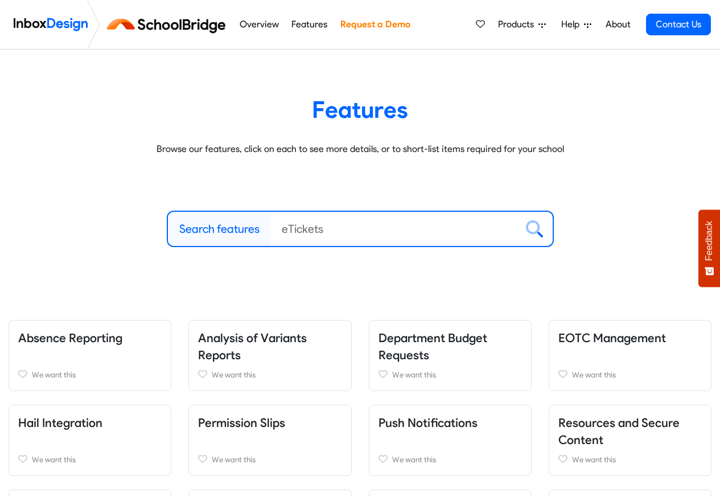  Describe the element at coordinates (270, 355) in the screenshot. I see `div: Analysis of Variants Reports` at that location.